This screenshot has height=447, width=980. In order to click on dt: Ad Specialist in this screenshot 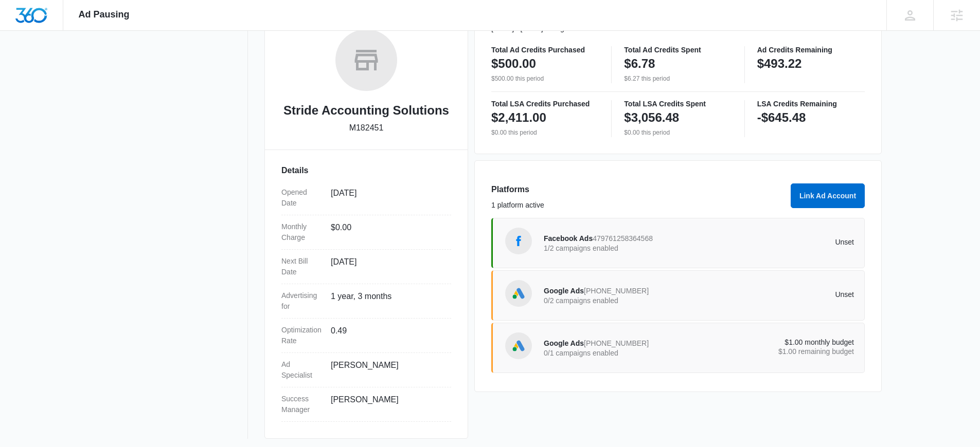, I will do `click(302, 370)`.